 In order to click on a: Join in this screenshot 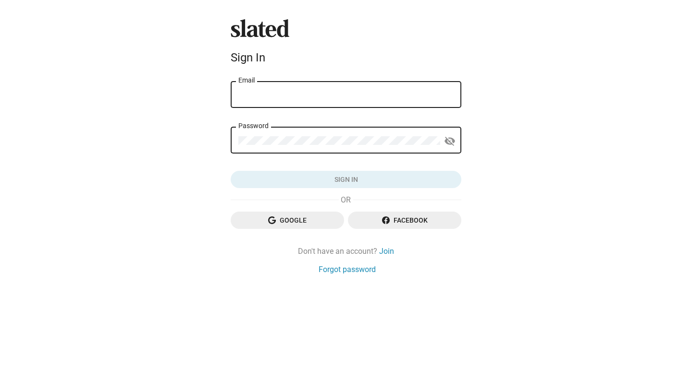, I will do `click(386, 251)`.